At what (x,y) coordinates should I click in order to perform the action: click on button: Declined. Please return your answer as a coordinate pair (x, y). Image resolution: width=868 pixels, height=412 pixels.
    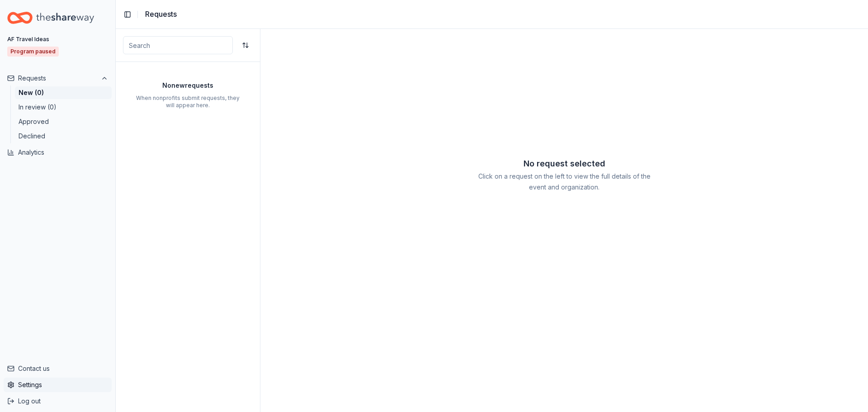
    Looking at the image, I should click on (63, 136).